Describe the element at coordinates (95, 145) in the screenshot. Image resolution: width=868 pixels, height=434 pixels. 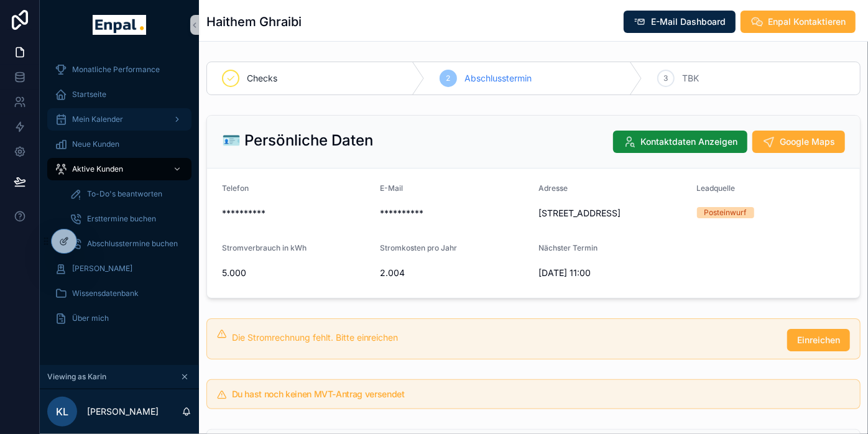
I see `span: Neue Kunden` at that location.